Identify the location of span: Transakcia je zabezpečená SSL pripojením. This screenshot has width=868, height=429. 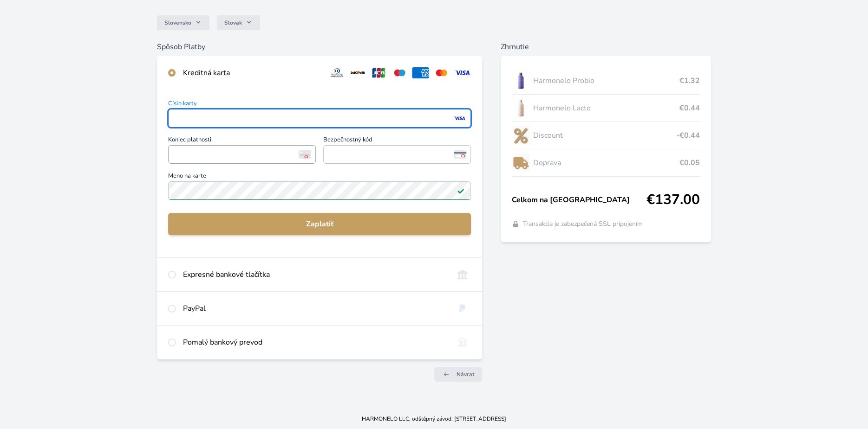
(583, 224).